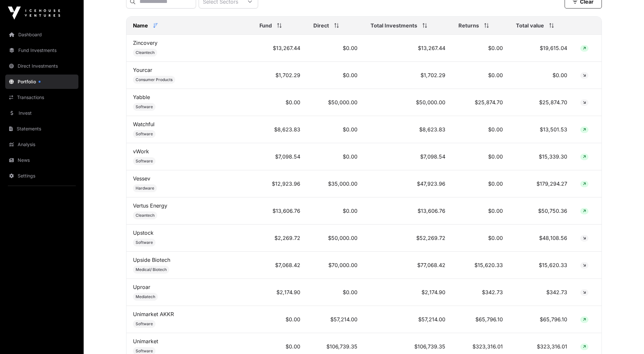 The width and height of the screenshot is (644, 354). What do you see at coordinates (145, 43) in the screenshot?
I see `a: Zincovery` at bounding box center [145, 43].